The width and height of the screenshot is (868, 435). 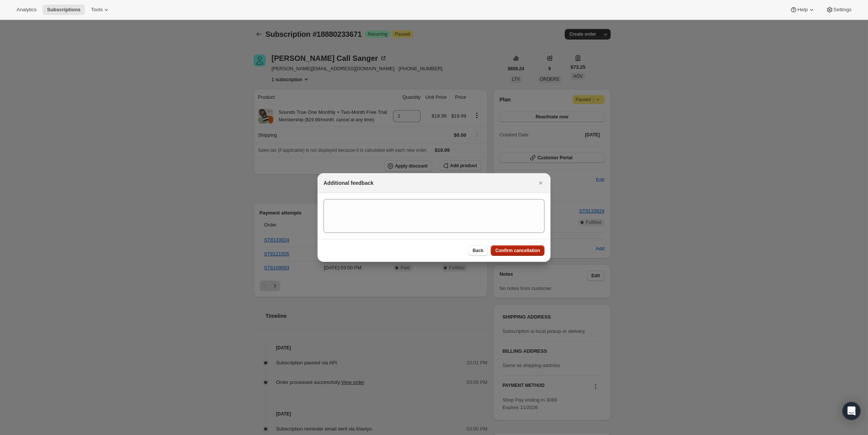 What do you see at coordinates (852, 411) in the screenshot?
I see `div: Open Intercom Messenger` at bounding box center [852, 411].